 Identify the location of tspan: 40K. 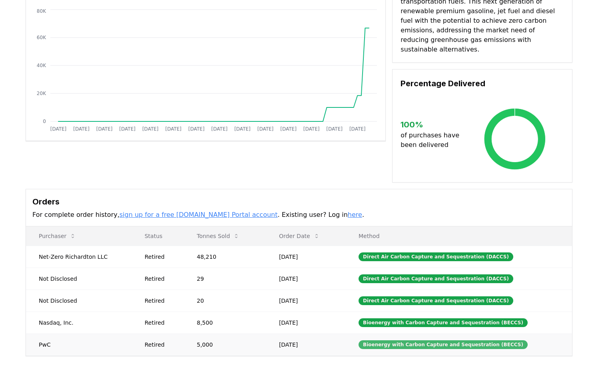
(42, 66).